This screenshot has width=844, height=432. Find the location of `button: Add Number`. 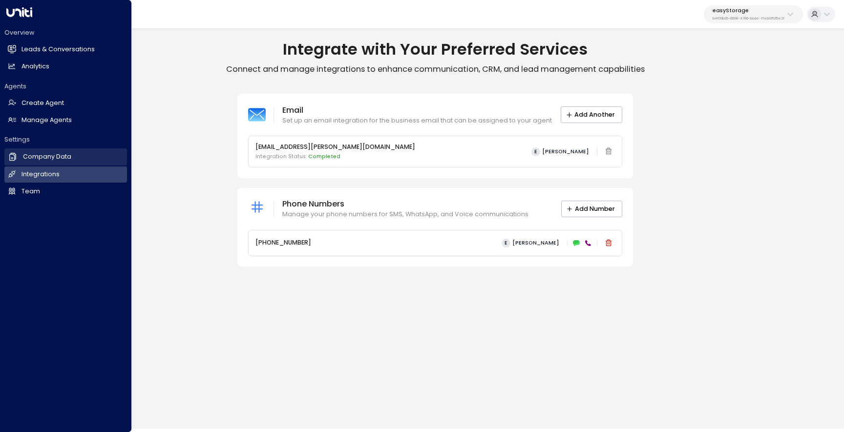

button: Add Number is located at coordinates (592, 209).